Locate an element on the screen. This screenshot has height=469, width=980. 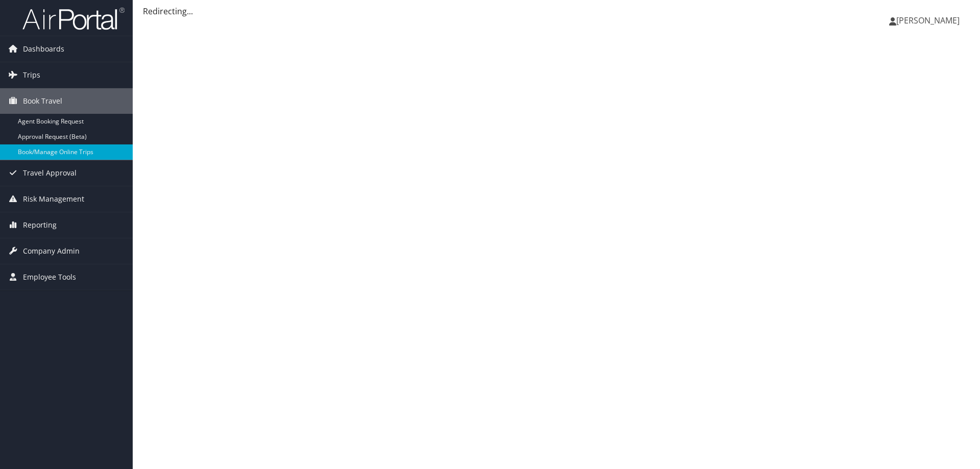
span: Dashboards is located at coordinates (43, 49).